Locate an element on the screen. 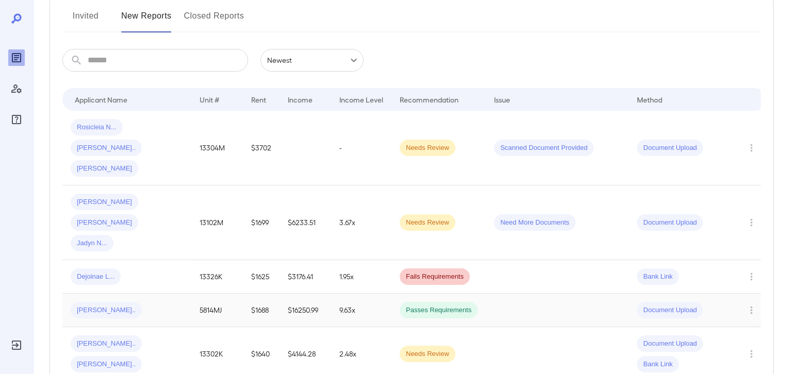 Image resolution: width=786 pixels, height=374 pixels. td: 13102M is located at coordinates (217, 223).